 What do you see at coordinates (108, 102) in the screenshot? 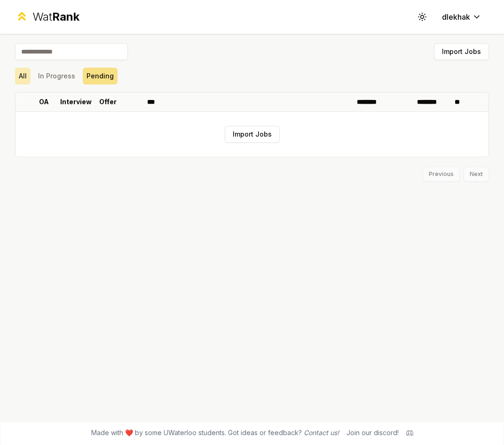
I see `p: Offer` at bounding box center [108, 102].